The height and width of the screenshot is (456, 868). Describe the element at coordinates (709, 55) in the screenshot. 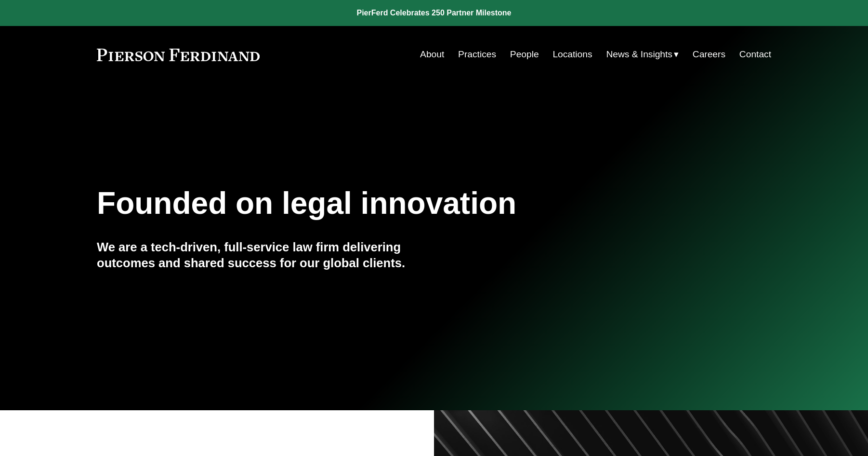

I see `a: Careers` at that location.